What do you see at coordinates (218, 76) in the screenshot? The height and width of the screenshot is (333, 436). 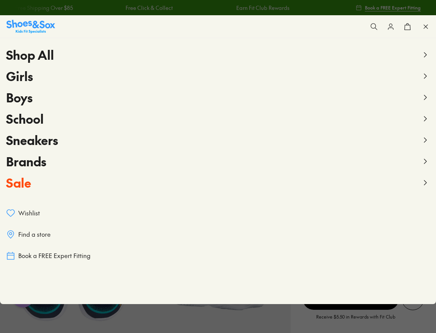 I see `button: Girls` at bounding box center [218, 76].